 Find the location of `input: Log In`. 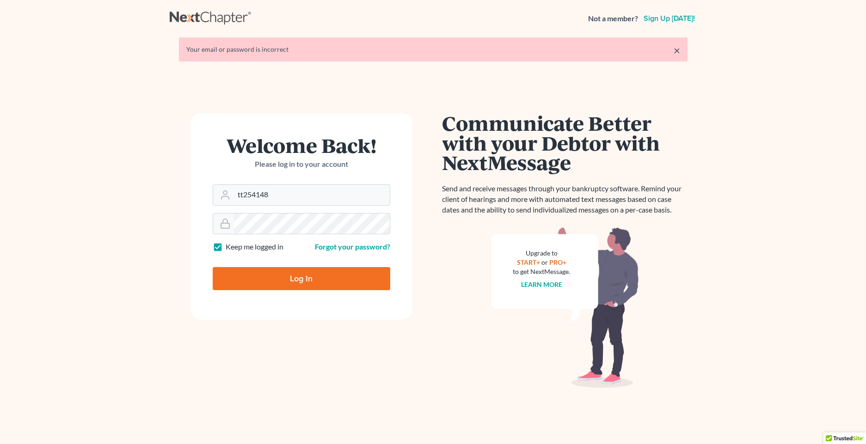

input: Log In is located at coordinates (301, 279).